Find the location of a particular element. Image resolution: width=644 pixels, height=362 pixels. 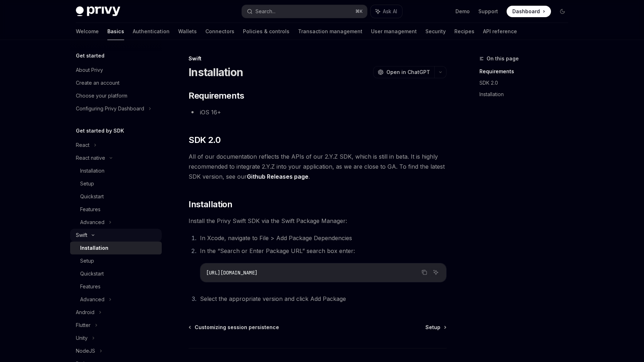

button: Open in ChatGPT is located at coordinates (404, 72).